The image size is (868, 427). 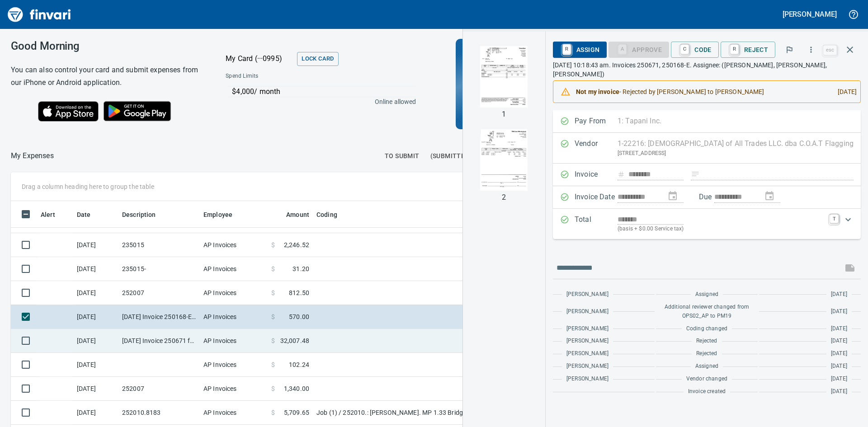 What do you see at coordinates (695, 49) in the screenshot?
I see `span: Code` at bounding box center [695, 49].